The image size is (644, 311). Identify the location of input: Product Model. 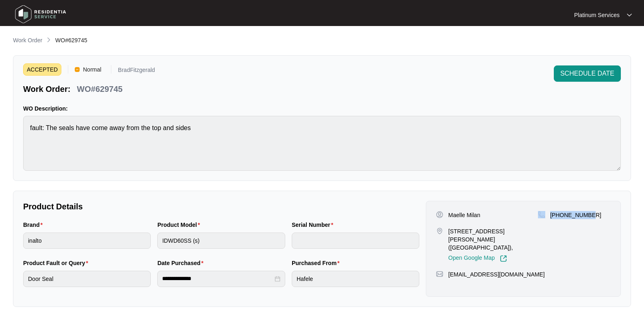
(221, 240).